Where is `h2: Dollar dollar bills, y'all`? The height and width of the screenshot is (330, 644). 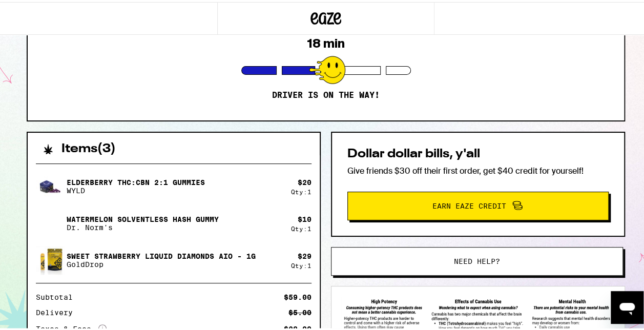 h2: Dollar dollar bills, y'all is located at coordinates (478, 152).